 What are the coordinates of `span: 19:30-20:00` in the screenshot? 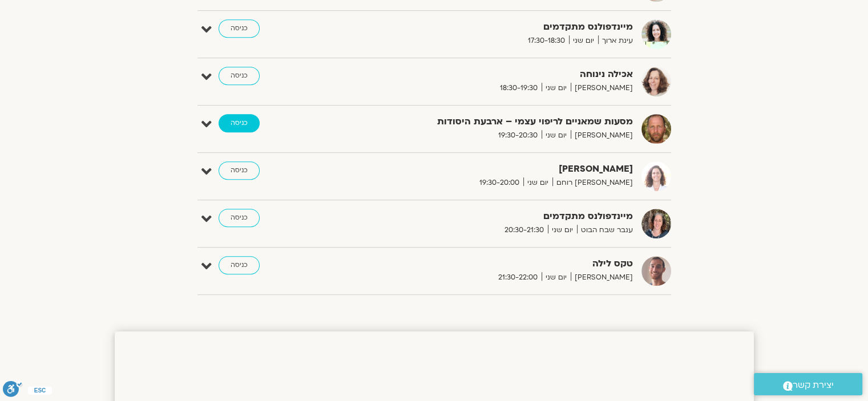 It's located at (499, 182).